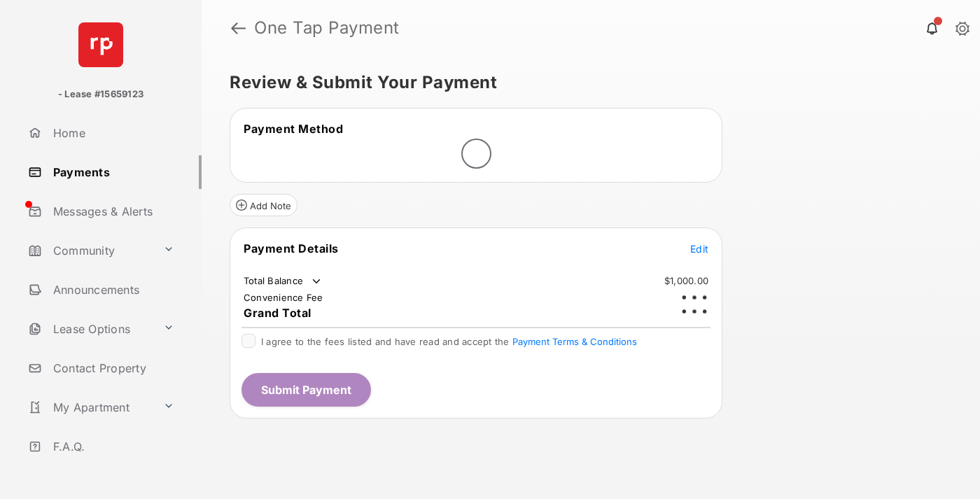 The height and width of the screenshot is (499, 980). What do you see at coordinates (263, 205) in the screenshot?
I see `button: Add Note` at bounding box center [263, 205].